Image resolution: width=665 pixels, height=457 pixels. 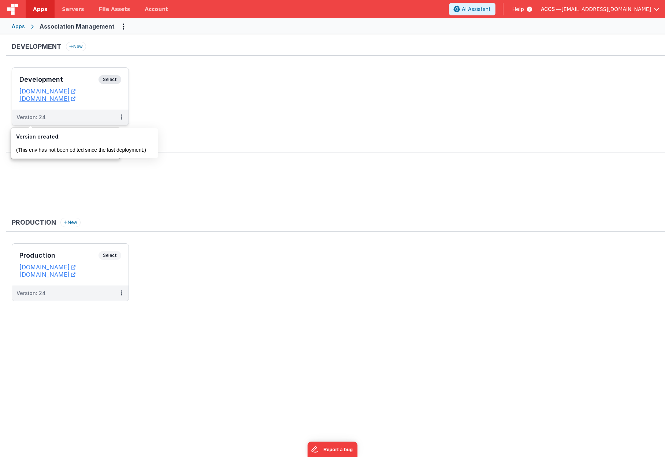 I want to click on span: Apps, so click(x=40, y=9).